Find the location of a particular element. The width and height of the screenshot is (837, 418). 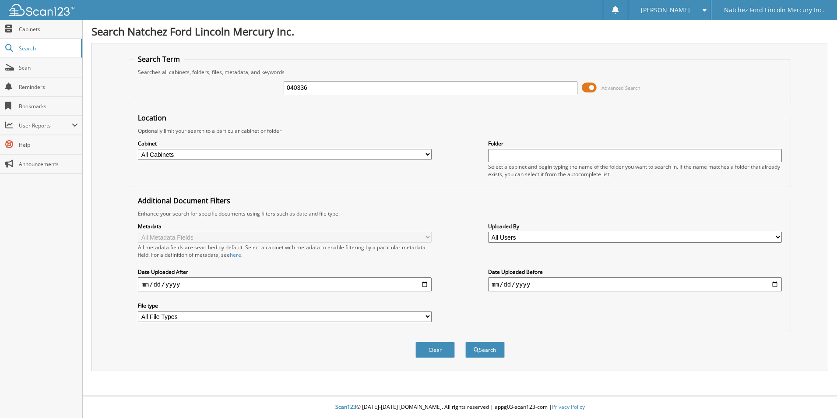

span: Help is located at coordinates (48, 144).